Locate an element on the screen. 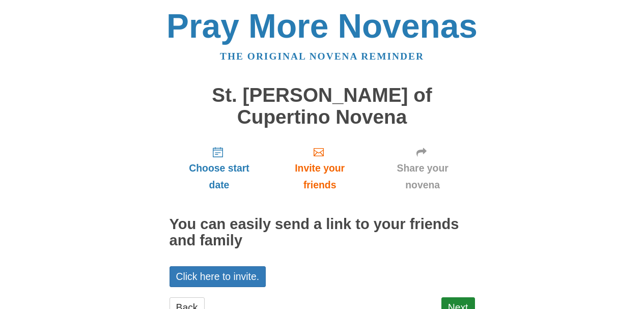  span: Invite your friends is located at coordinates (319, 177).